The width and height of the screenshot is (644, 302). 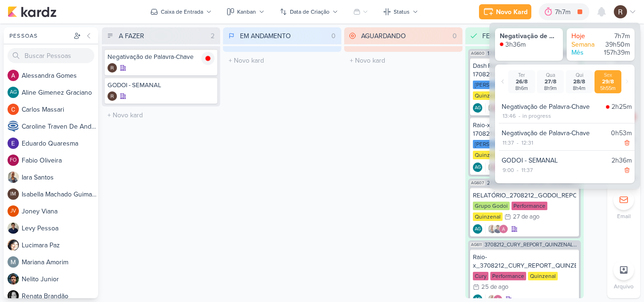 I want to click on img: Mariana Amorim, so click(x=13, y=262).